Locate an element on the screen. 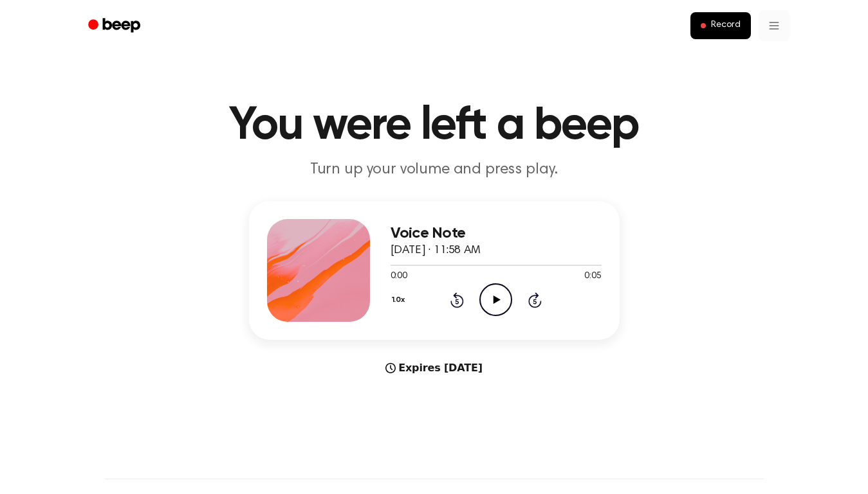 The width and height of the screenshot is (868, 494). h1: You were left a beep is located at coordinates (434, 126).